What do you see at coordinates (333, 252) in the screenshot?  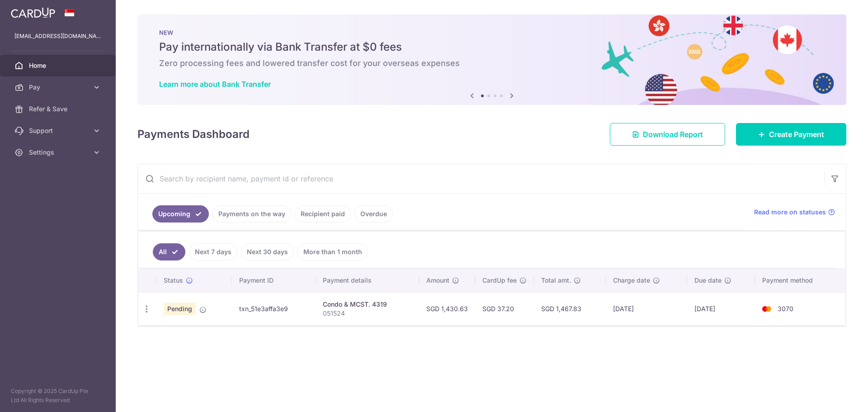 I see `a: More than 1 month` at bounding box center [333, 252].